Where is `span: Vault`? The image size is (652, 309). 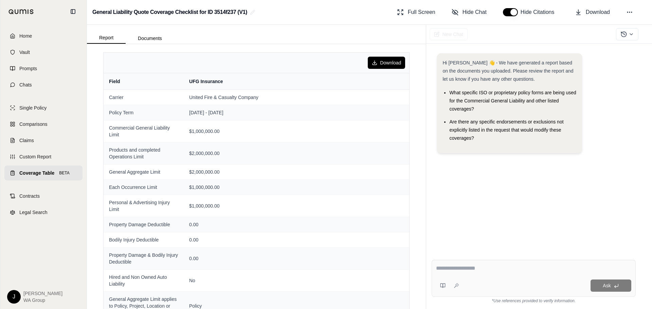 span: Vault is located at coordinates (24, 52).